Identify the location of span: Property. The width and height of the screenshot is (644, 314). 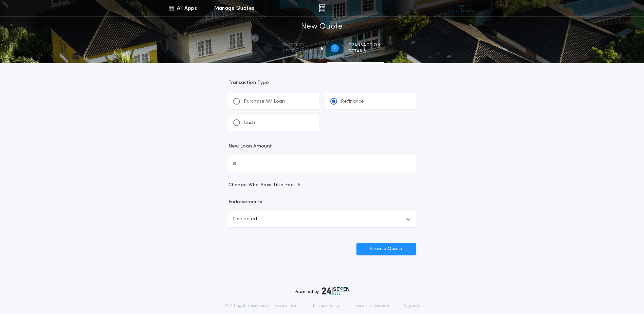
(297, 45).